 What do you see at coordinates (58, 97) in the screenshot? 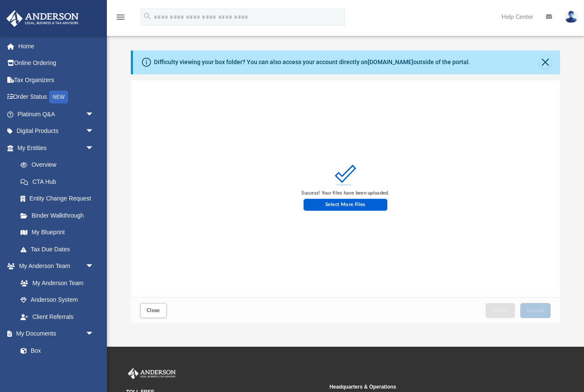
I see `div: NEW` at bounding box center [58, 97].